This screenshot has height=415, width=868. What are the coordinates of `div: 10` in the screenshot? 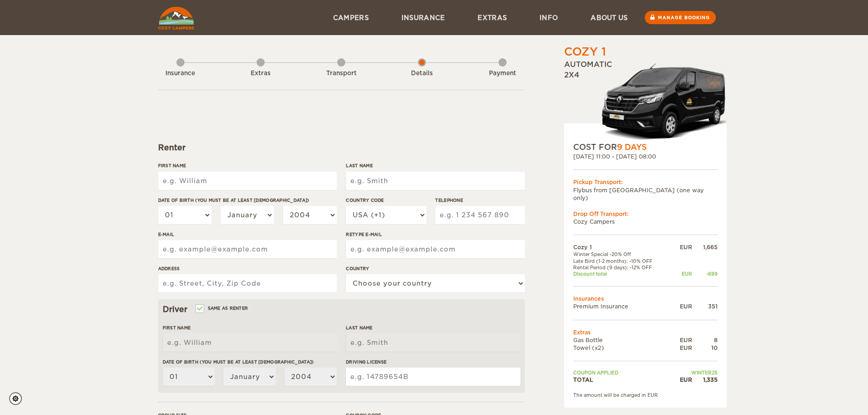 It's located at (705, 348).